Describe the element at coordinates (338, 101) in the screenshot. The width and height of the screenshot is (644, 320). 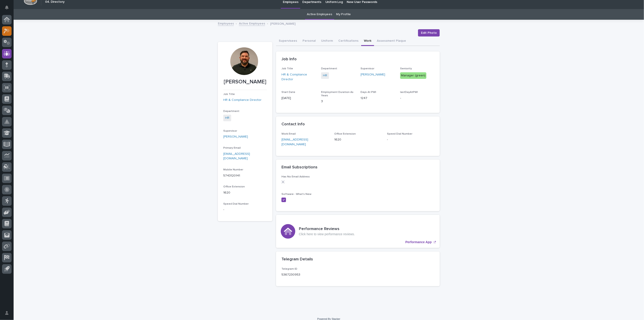
I see `p: 3` at that location.